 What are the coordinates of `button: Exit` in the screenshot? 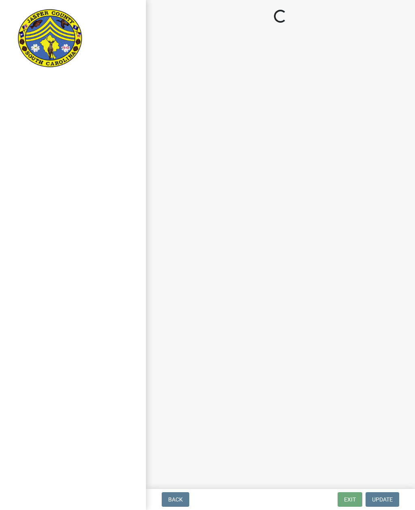 It's located at (349, 499).